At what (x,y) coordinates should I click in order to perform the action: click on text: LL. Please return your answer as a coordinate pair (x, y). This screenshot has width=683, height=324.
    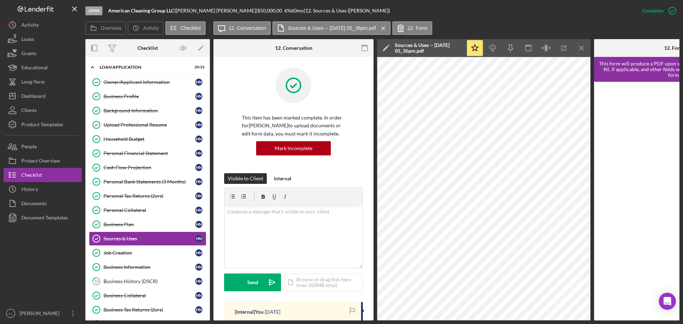
    Looking at the image, I should click on (11, 313).